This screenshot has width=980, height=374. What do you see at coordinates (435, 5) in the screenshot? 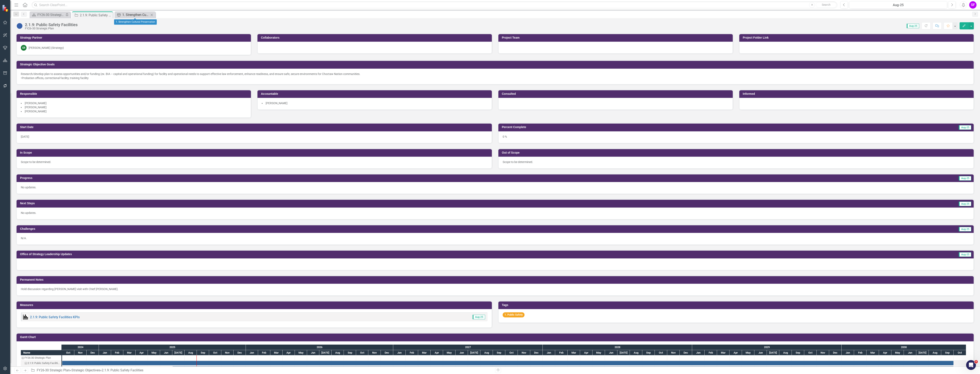
I see `input: Search ClearPoint...` at bounding box center [435, 5].